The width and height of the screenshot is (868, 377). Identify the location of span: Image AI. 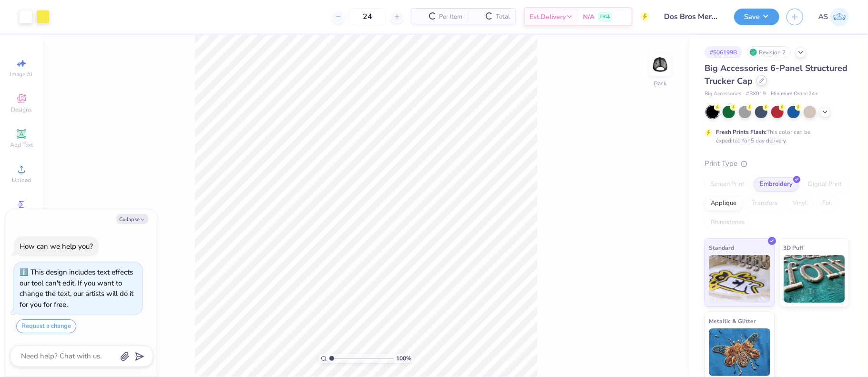
(22, 74).